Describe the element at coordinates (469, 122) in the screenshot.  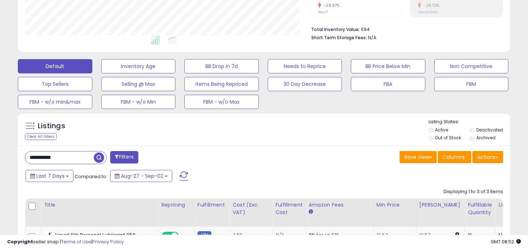
I see `p: Listing States:` at that location.